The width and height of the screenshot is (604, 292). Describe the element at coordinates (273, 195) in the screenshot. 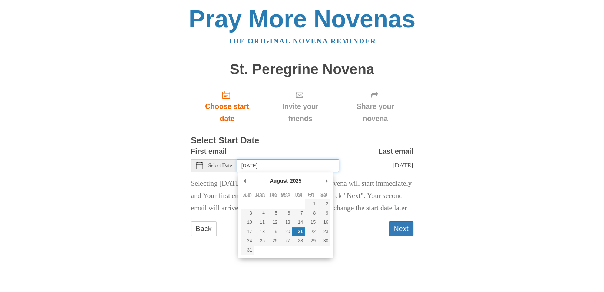

I see `abbr: Tuesday` at that location.